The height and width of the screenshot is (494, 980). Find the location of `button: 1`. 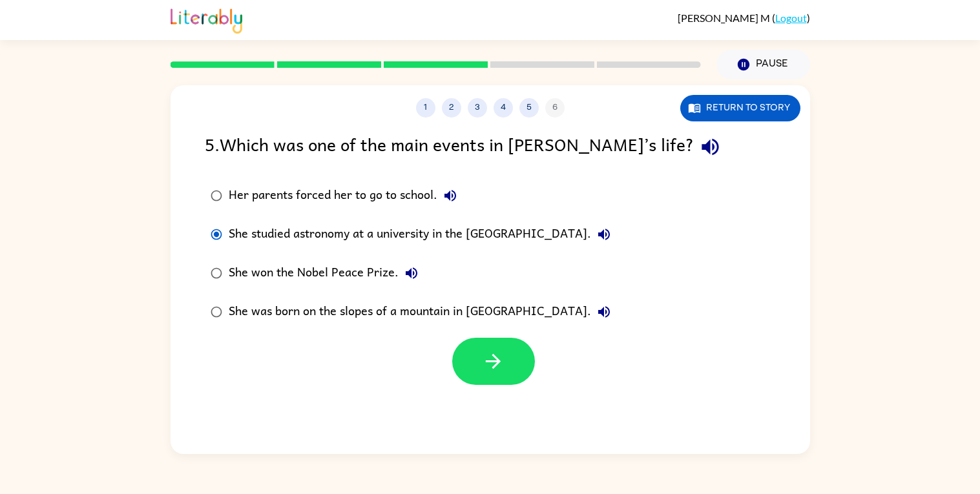

button: 1 is located at coordinates (426, 108).